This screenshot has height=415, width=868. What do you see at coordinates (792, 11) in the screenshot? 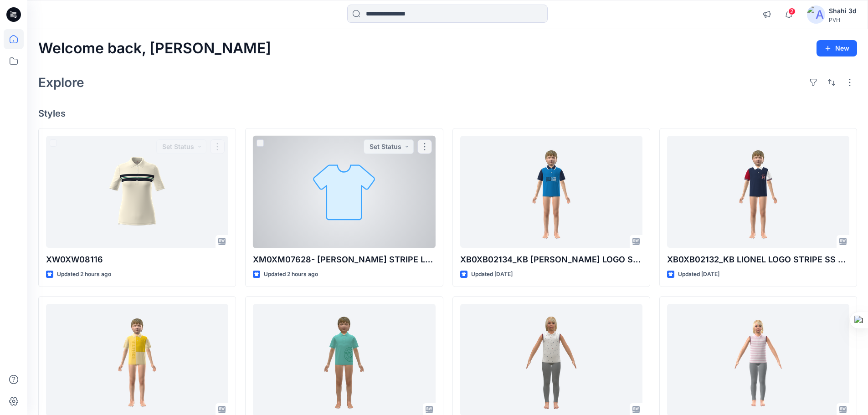
I see `span: 2` at bounding box center [792, 11].